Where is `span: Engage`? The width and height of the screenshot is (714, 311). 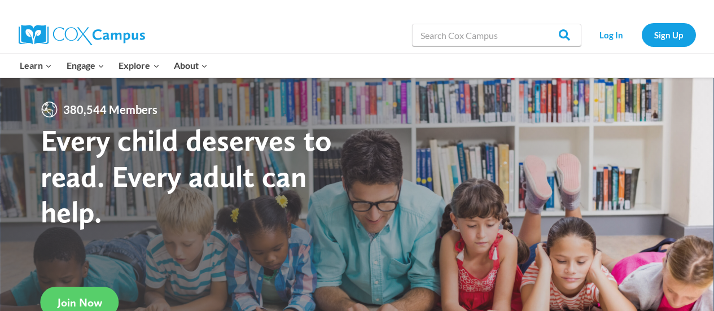 span: Engage is located at coordinates (85, 65).